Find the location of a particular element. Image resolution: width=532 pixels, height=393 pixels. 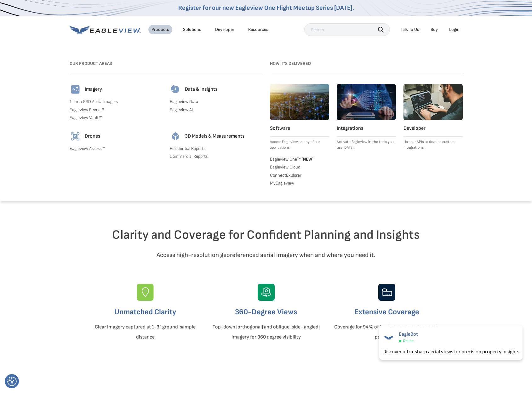

div: Discover ultra-sharp aerial views for precision property insights is located at coordinates (451, 351).